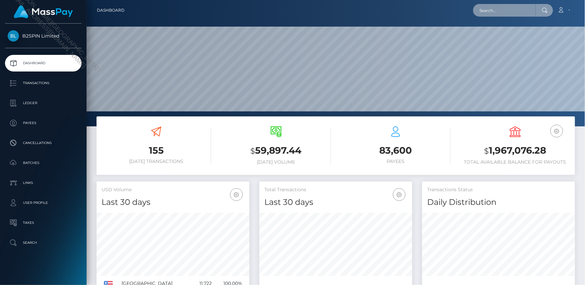 This screenshot has width=585, height=285. I want to click on a: Transactions, so click(43, 83).